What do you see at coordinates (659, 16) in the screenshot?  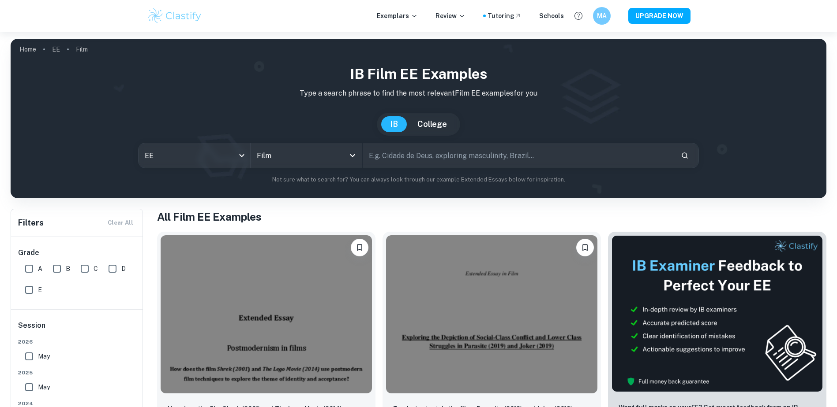 I see `button: UPGRADE NOW` at bounding box center [659, 16].